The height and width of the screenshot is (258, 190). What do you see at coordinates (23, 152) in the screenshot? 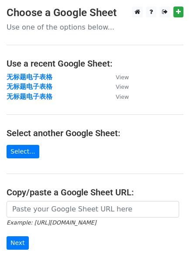
I see `a: Select...` at bounding box center [23, 152].